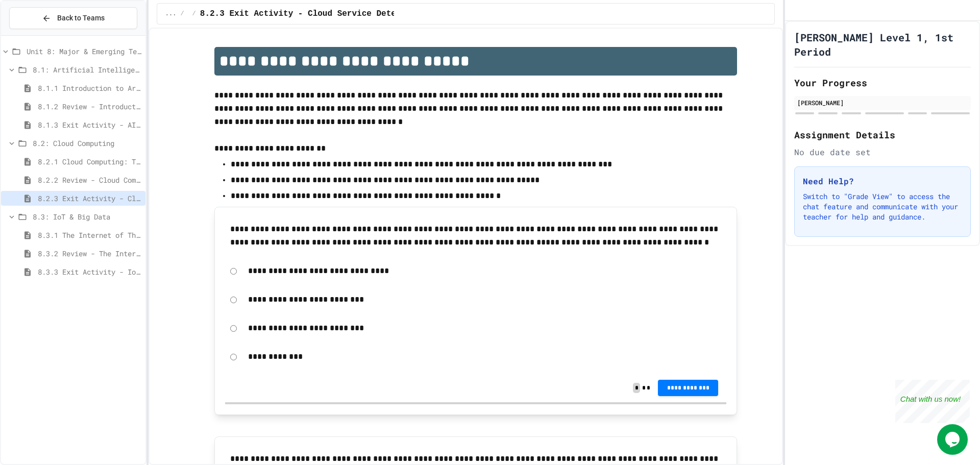  I want to click on p: Chat with us now!, so click(36, 19).